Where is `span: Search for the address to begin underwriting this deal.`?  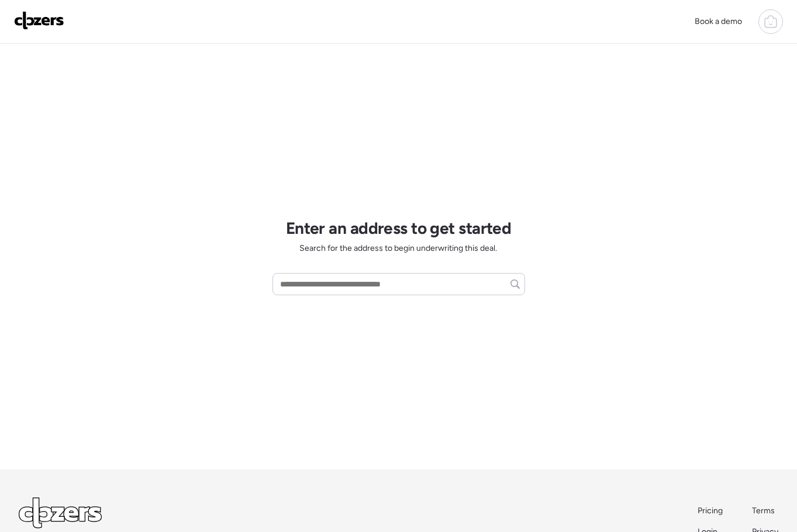 span: Search for the address to begin underwriting this deal. is located at coordinates (398, 249).